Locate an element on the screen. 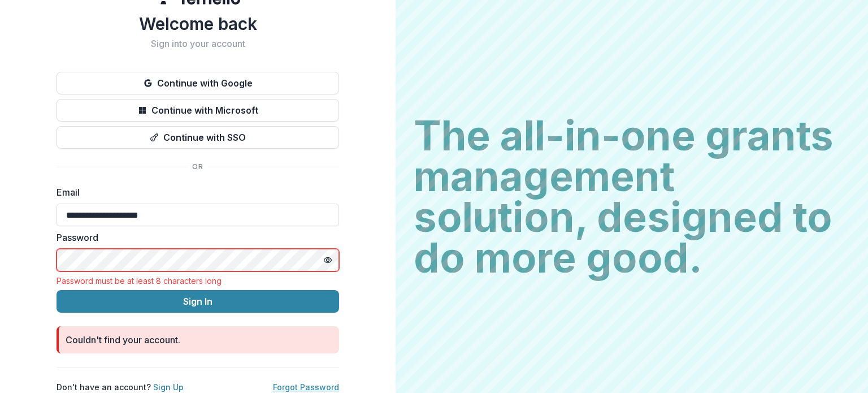 The image size is (868, 393). a: Sign Up is located at coordinates (168, 387).